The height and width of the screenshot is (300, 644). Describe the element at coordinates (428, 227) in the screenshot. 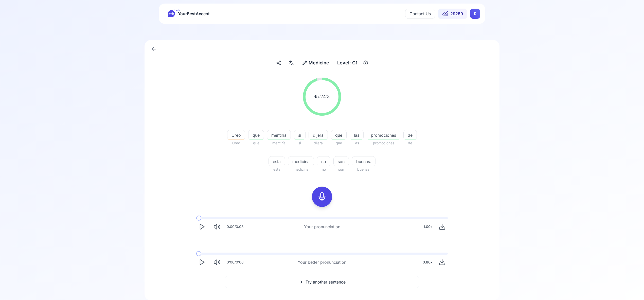

I see `div: 1.00 x` at that location.